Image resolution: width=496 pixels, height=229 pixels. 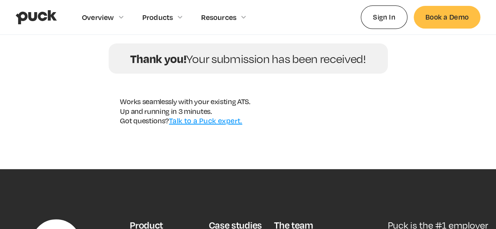 What do you see at coordinates (185, 101) in the screenshot?
I see `div: Works seamlessly with your existing ATS.` at bounding box center [185, 101].